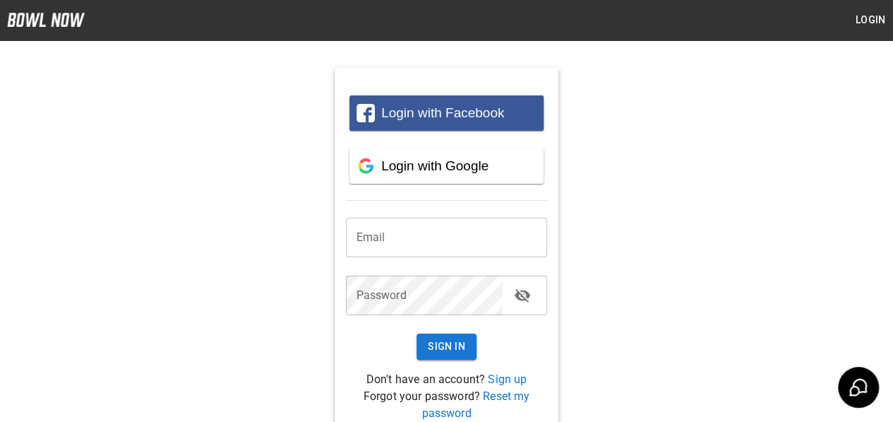 This screenshot has height=422, width=893. Describe the element at coordinates (446, 166) in the screenshot. I see `button: Login with Google` at that location.